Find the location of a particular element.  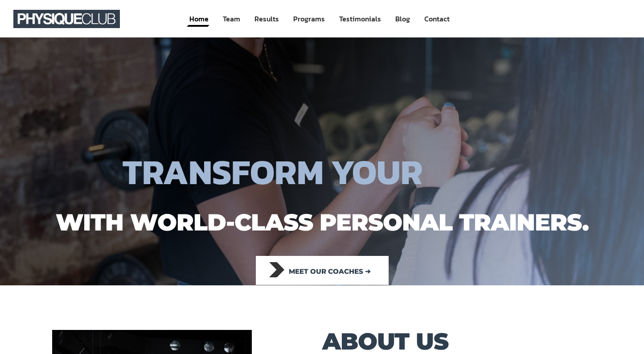

h1: ABOUT US is located at coordinates (420, 341).